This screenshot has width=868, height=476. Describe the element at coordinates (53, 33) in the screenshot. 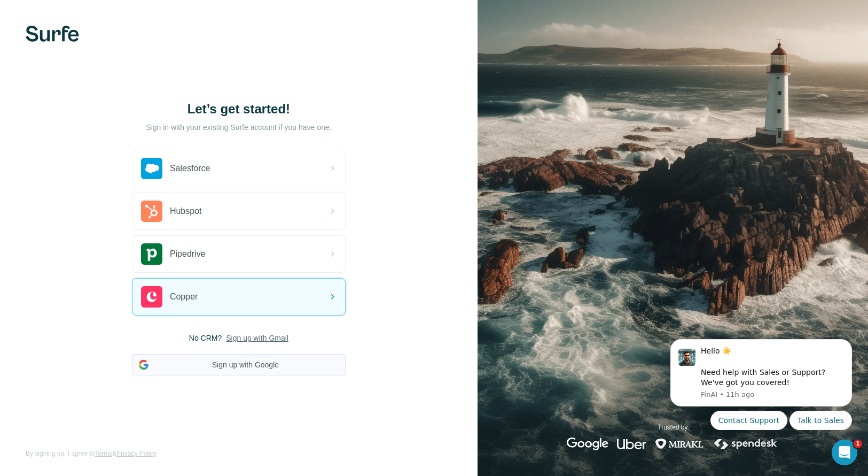

I see `img: Surfe's logo` at that location.